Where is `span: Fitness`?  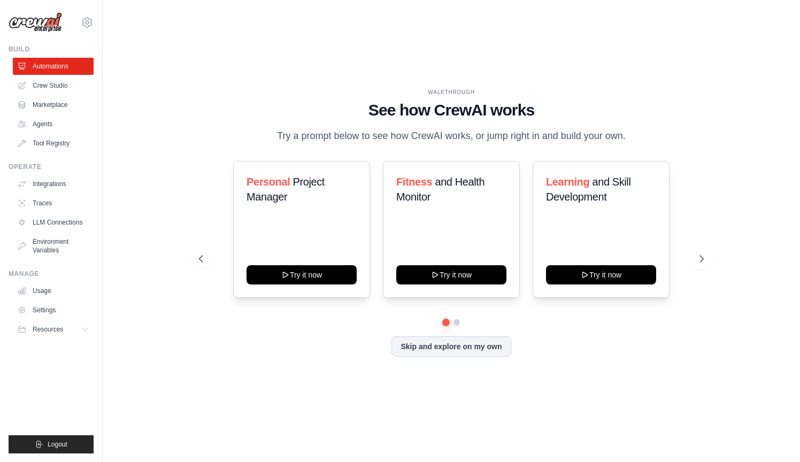
span: Fitness is located at coordinates (414, 182).